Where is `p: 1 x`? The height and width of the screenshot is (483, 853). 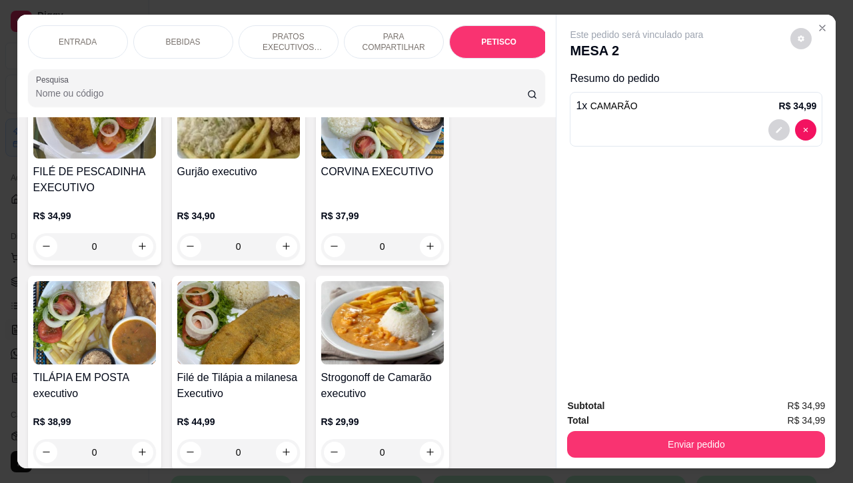
p: 1 x is located at coordinates (607, 106).